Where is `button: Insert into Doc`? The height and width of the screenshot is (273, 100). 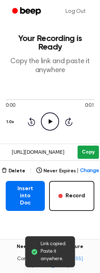
button: Insert into Doc is located at coordinates (25, 196).